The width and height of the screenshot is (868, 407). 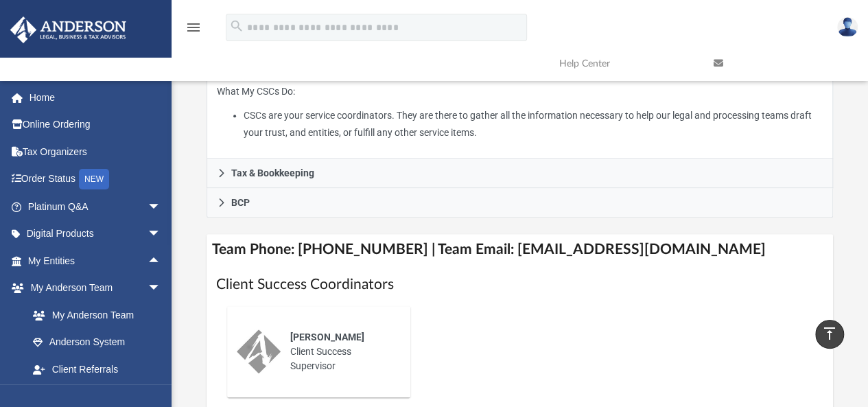 What do you see at coordinates (626, 63) in the screenshot?
I see `a: Help Center` at bounding box center [626, 63].